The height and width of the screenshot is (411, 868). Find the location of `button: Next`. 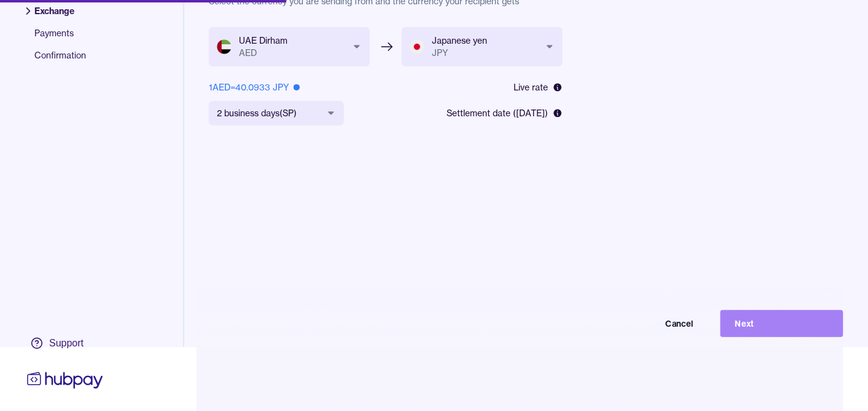

button: Next is located at coordinates (782, 323).